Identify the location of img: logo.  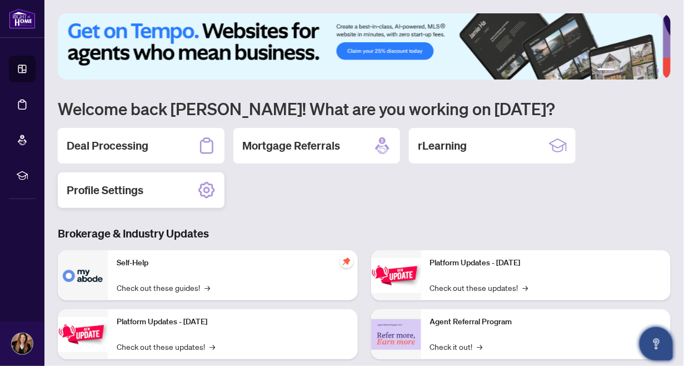
(22, 18).